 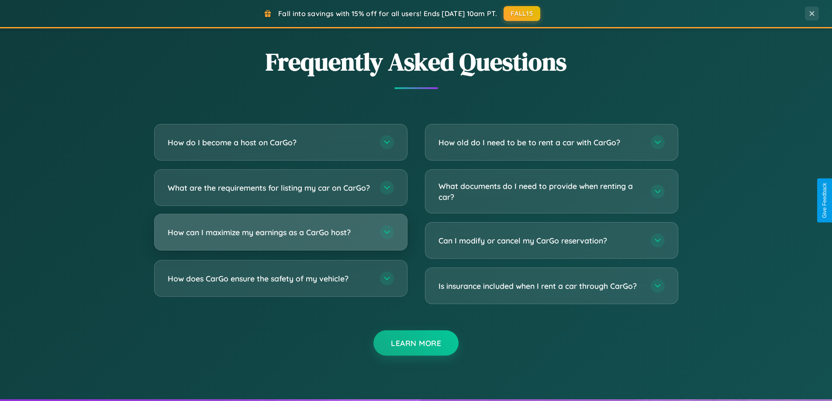 What do you see at coordinates (540, 142) in the screenshot?
I see `h3: How old do I need to be to rent a car with CarGo?` at bounding box center [540, 142].